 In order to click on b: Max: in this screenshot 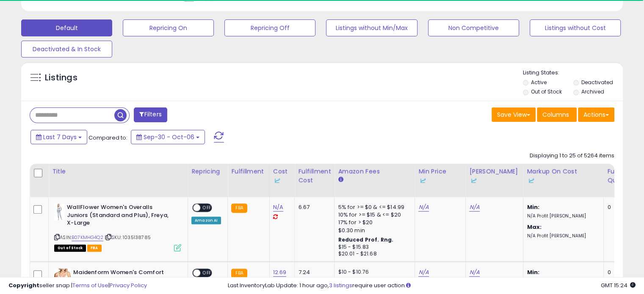, I will do `click(534, 227)`.